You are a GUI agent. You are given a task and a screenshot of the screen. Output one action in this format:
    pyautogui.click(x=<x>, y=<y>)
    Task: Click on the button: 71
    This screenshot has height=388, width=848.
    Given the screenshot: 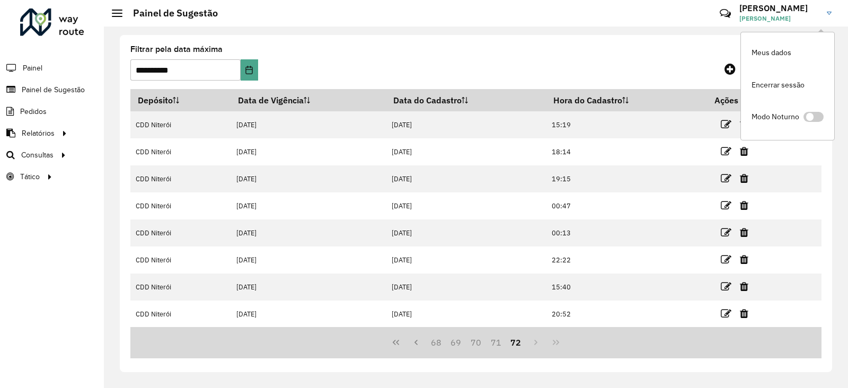 What is the action you would take?
    pyautogui.click(x=496, y=342)
    